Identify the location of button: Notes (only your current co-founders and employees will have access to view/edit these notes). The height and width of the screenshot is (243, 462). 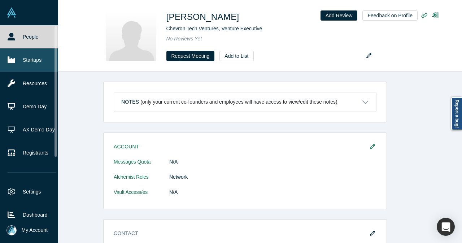
(245, 102).